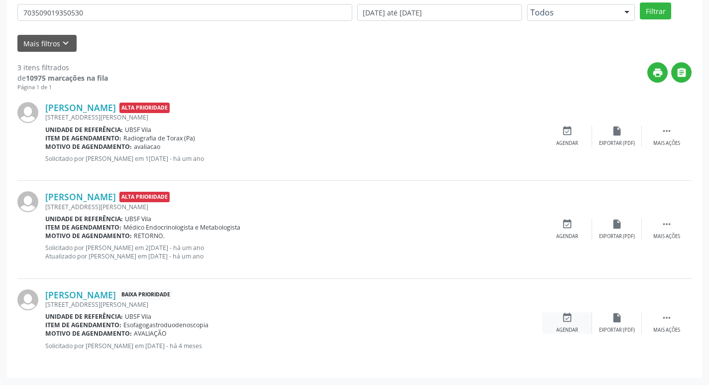  What do you see at coordinates (146, 294) in the screenshot?
I see `span: Baixa Prioridade` at bounding box center [146, 294].